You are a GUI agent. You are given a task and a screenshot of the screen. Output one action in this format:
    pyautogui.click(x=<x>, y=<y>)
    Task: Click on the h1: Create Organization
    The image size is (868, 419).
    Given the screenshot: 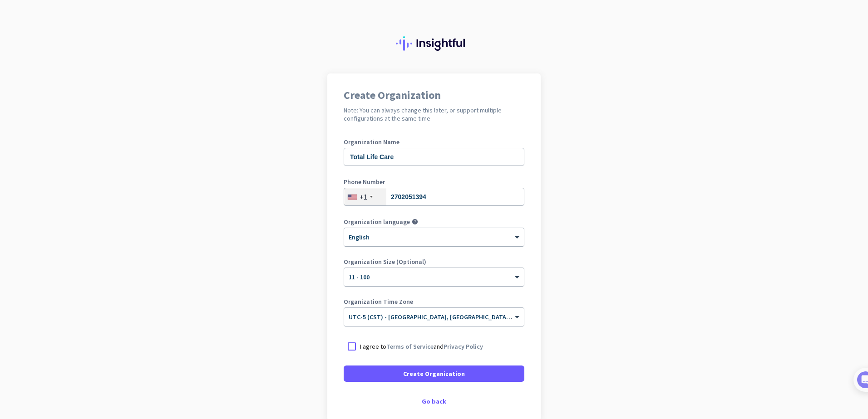 What is the action you would take?
    pyautogui.click(x=434, y=95)
    